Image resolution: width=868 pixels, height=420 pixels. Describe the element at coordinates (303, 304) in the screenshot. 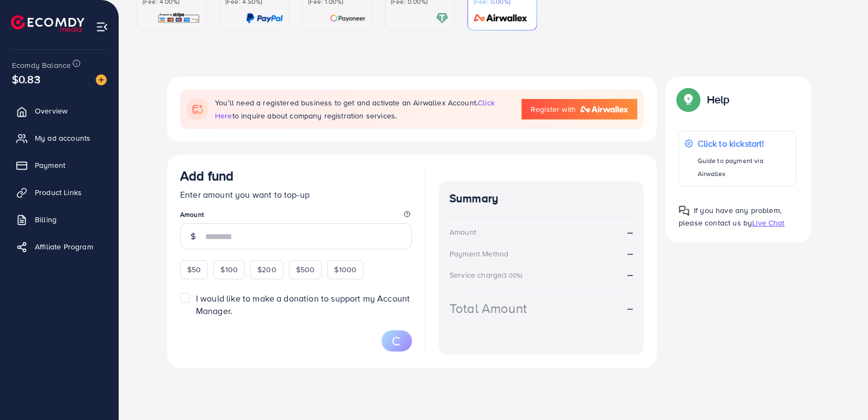

I see `span: I would like to make a donation to support my Account Manager.` at that location.